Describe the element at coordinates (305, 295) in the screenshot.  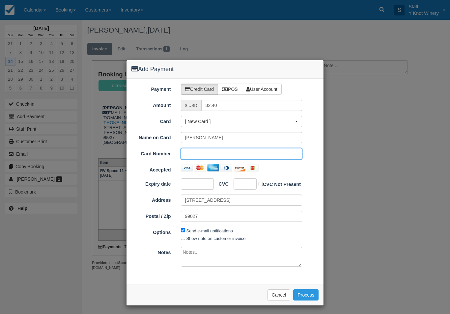
I see `button: Process` at that location.